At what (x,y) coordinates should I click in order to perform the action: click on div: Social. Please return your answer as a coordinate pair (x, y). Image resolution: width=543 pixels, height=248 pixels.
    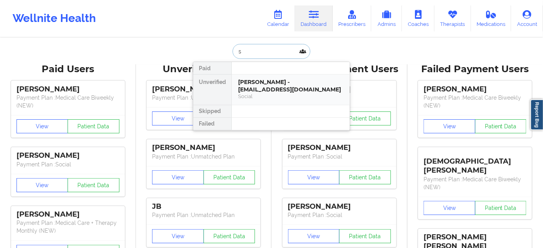
    Looking at the image, I should click on (291, 96).